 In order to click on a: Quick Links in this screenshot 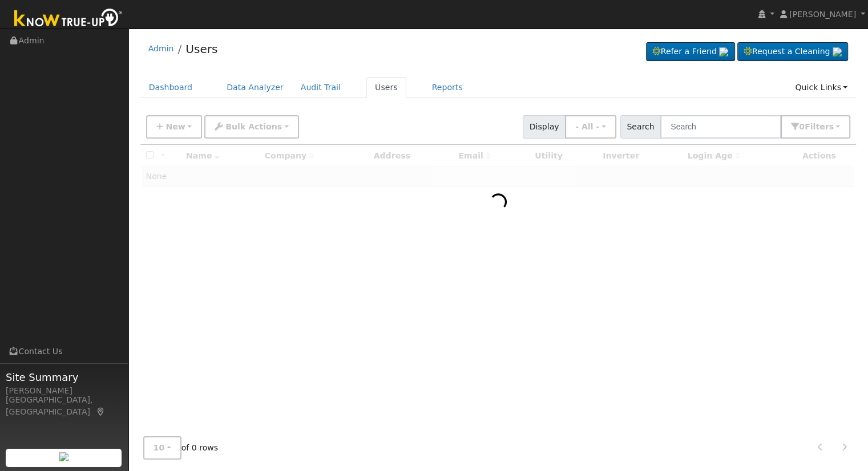, I will do `click(821, 87)`.